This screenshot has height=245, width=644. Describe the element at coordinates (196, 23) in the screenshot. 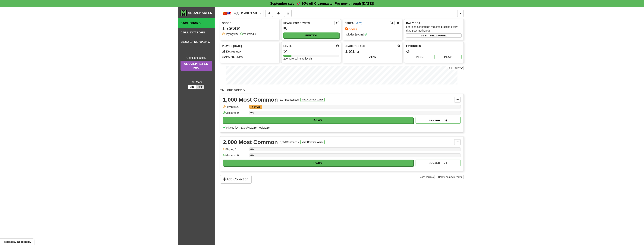

I see `a: Dashboard` at that location.